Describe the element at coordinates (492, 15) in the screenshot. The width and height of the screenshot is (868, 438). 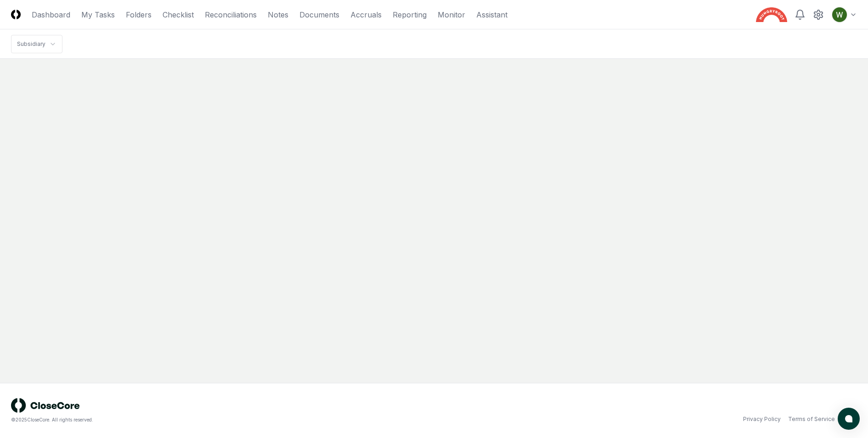
I see `a: Assistant` at that location.